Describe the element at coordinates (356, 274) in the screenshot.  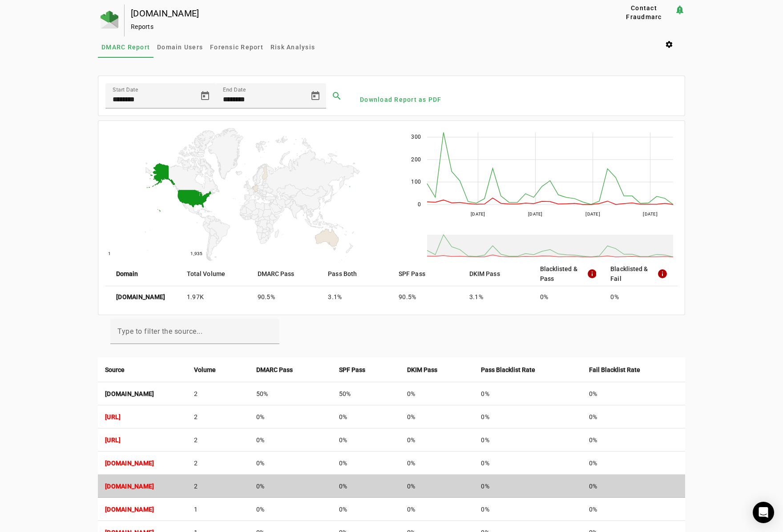
I see `mat-header-cell: Pass Both` at that location.